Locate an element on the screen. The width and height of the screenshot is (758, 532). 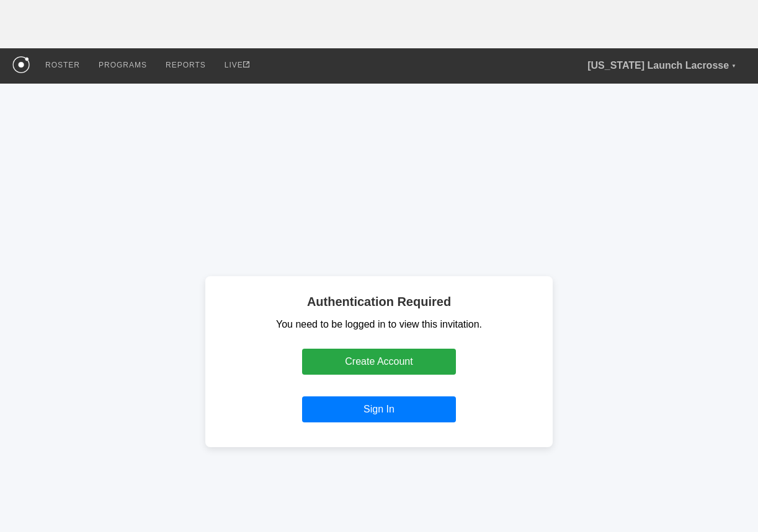
div: ROSTER is located at coordinates (62, 65).